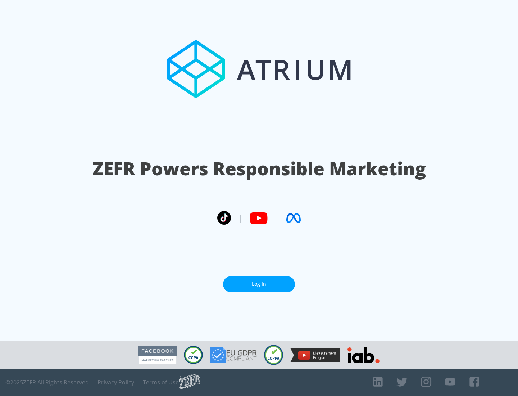 This screenshot has width=518, height=396. What do you see at coordinates (363, 355) in the screenshot?
I see `img: IAB` at bounding box center [363, 355].